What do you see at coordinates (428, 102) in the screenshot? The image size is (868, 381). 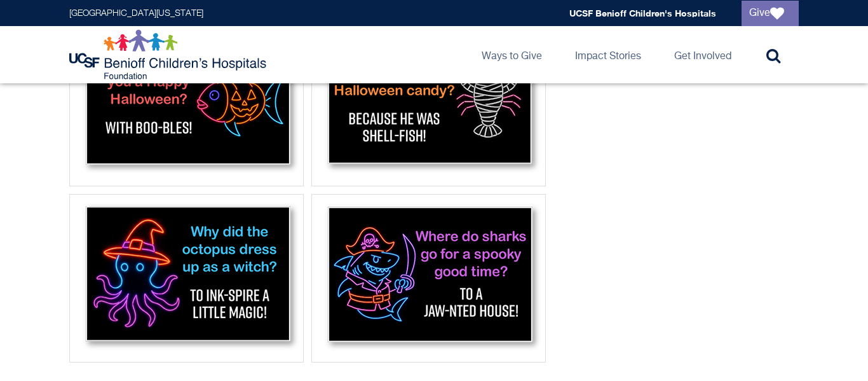 I see `div: Lobster` at bounding box center [428, 102].